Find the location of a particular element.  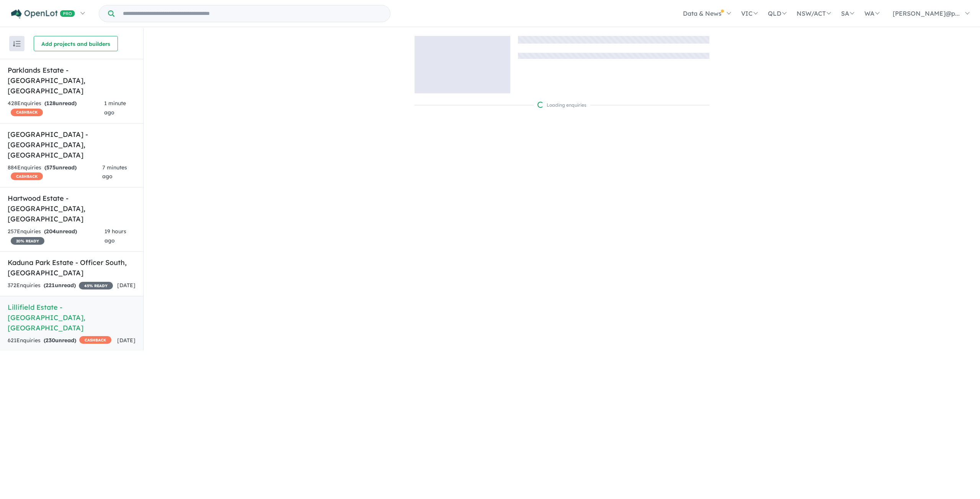

input: Try estate name, suburb, builder or developer is located at coordinates (252, 14).